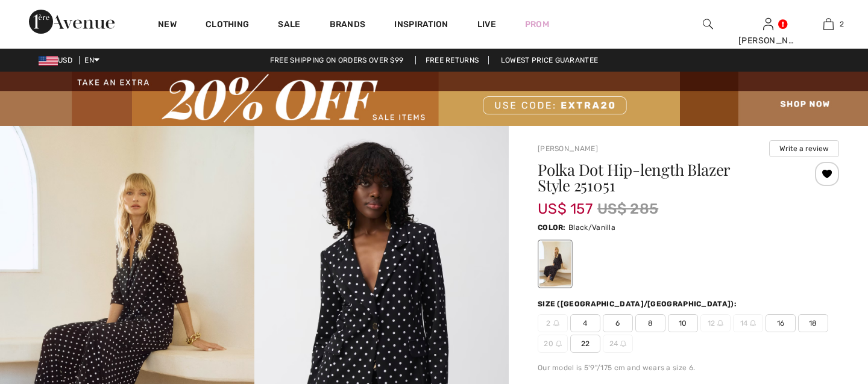 The width and height of the screenshot is (868, 384). Describe the element at coordinates (781, 323) in the screenshot. I see `span: 16` at that location.